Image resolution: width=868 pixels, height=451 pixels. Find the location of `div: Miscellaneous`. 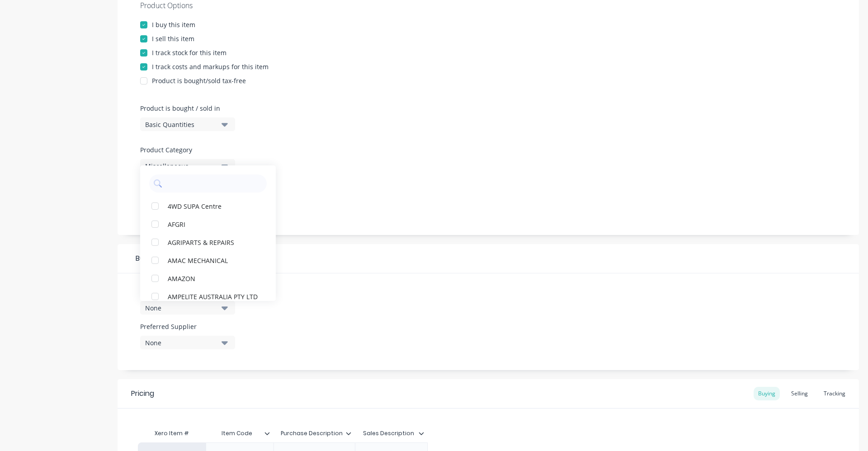

div: Miscellaneous is located at coordinates (181, 165).